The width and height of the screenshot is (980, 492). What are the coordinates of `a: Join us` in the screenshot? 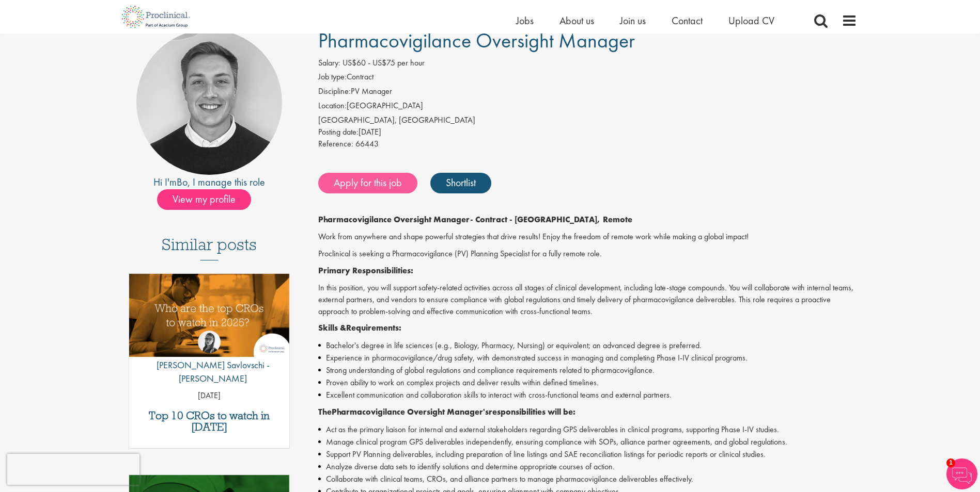 It's located at (633, 21).